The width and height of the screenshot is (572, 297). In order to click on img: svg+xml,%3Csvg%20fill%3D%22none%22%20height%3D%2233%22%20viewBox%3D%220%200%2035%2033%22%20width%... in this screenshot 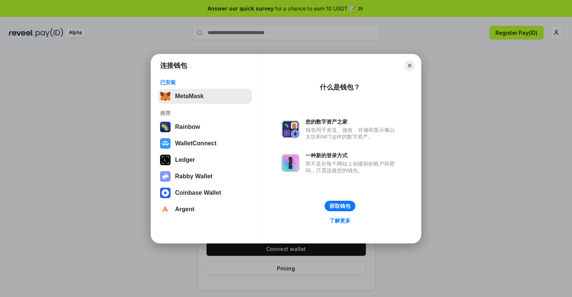, I will do `click(165, 96)`.